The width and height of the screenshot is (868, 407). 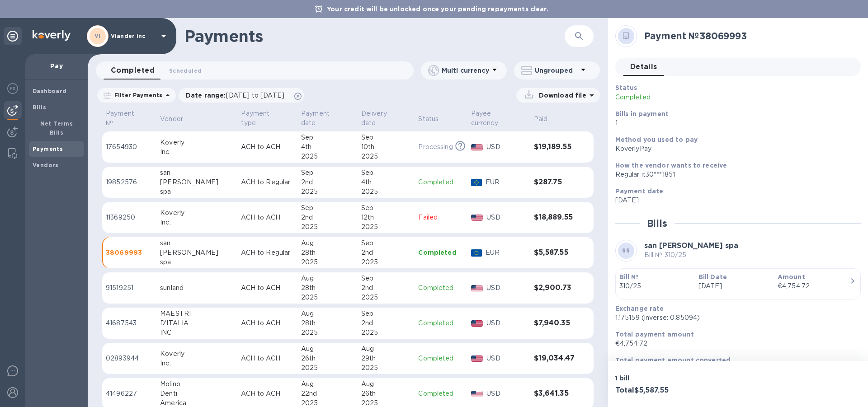 I want to click on span: Paid, so click(x=546, y=119).